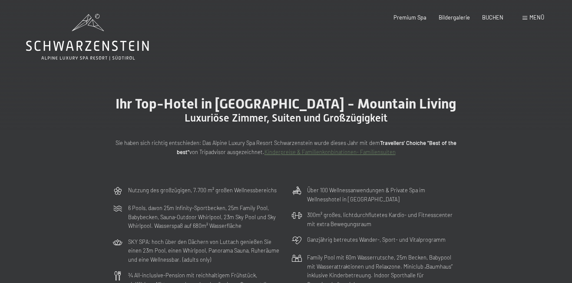 The width and height of the screenshot is (572, 283). What do you see at coordinates (455, 17) in the screenshot?
I see `span: Bildergalerie` at bounding box center [455, 17].